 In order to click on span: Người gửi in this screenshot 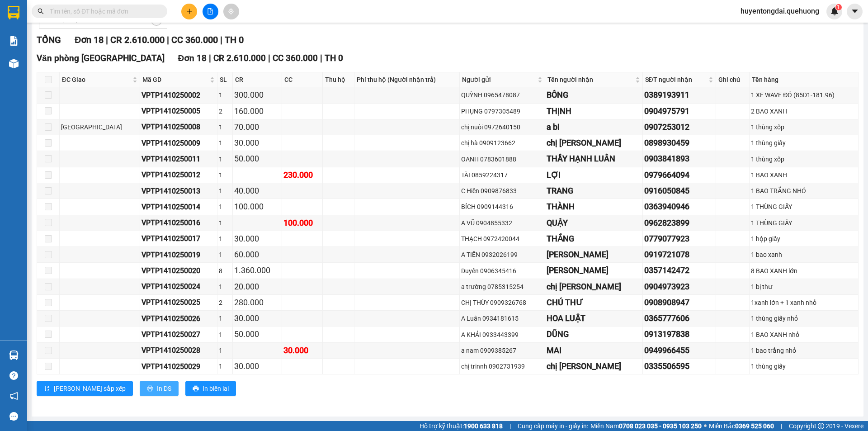, I will do `click(499, 80)`.